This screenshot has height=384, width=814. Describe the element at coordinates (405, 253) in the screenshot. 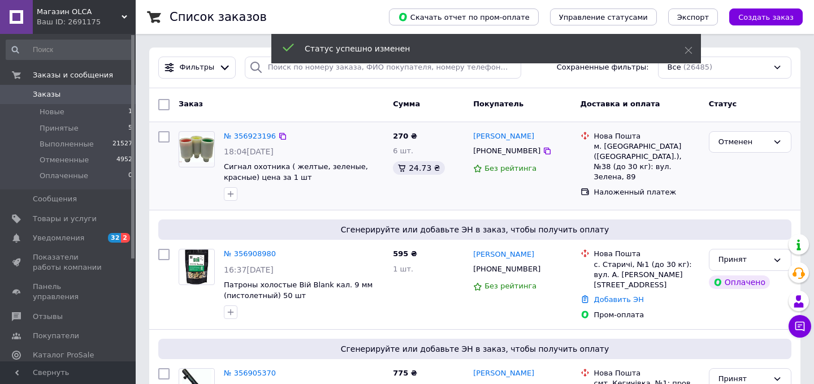

I see `span: 595 ₴` at that location.